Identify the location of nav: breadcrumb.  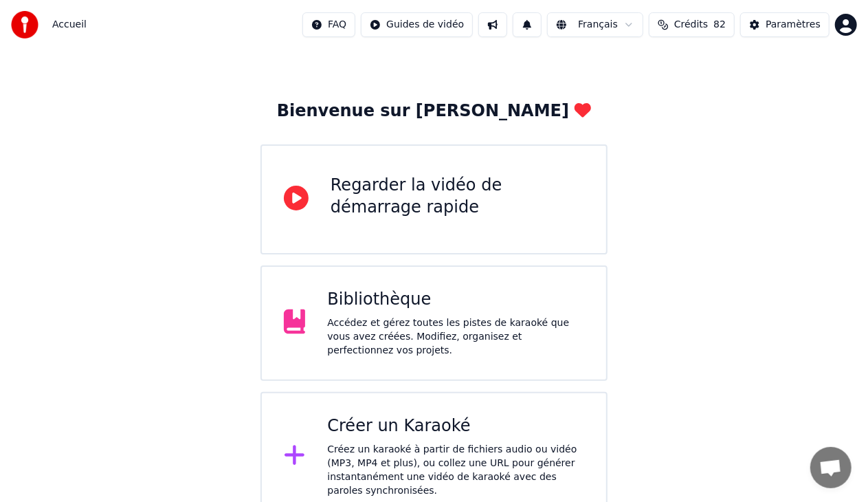
(70, 25).